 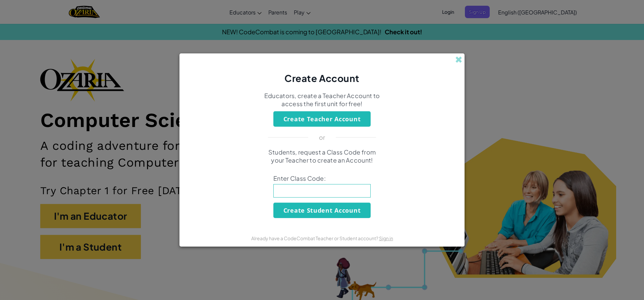 What do you see at coordinates (386, 238) in the screenshot?
I see `a: Sign in` at bounding box center [386, 238].